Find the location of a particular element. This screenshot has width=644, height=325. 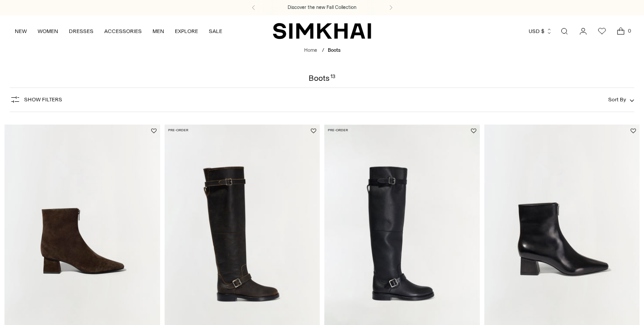

a: Wishlist is located at coordinates (602, 31).